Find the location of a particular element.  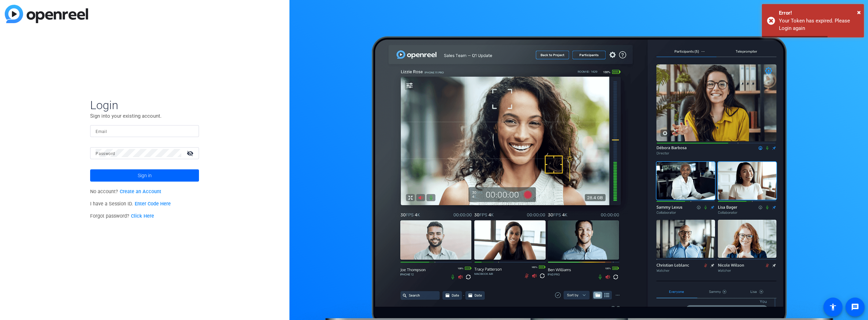

button: Sign in is located at coordinates (145, 175).